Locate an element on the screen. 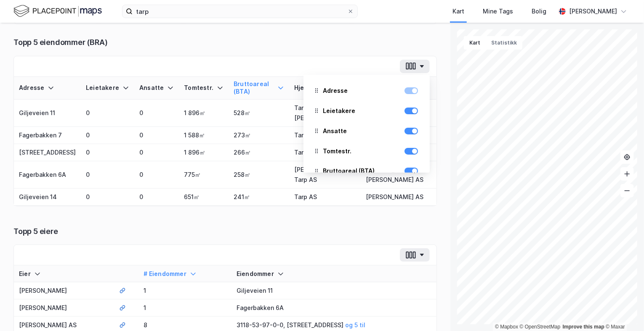  input: Søk på adresse, matrikkel, gårdeiere, leietakere eller personer is located at coordinates (240, 11).